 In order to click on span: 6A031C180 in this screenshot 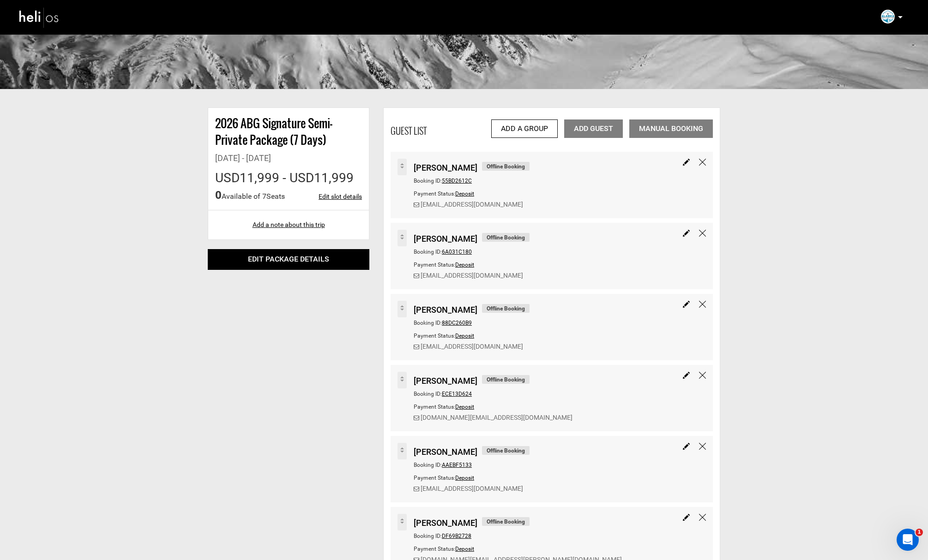, I will do `click(457, 252)`.